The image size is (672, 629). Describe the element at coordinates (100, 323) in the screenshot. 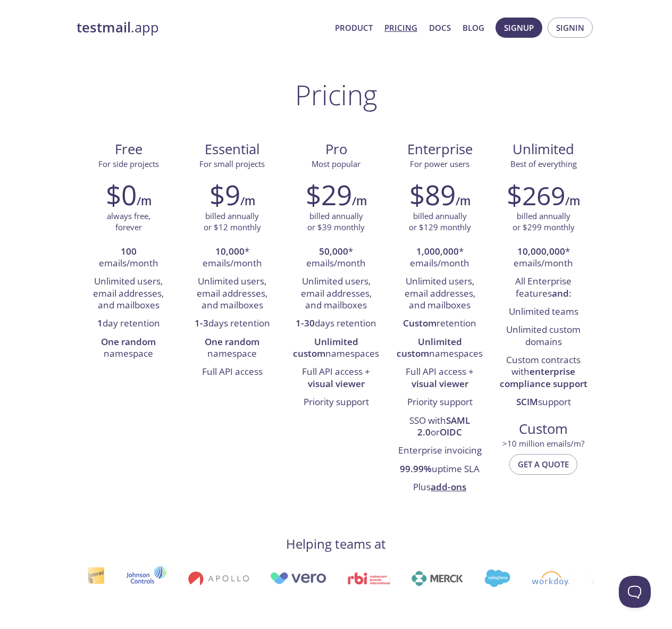

I see `strong: 1` at that location.